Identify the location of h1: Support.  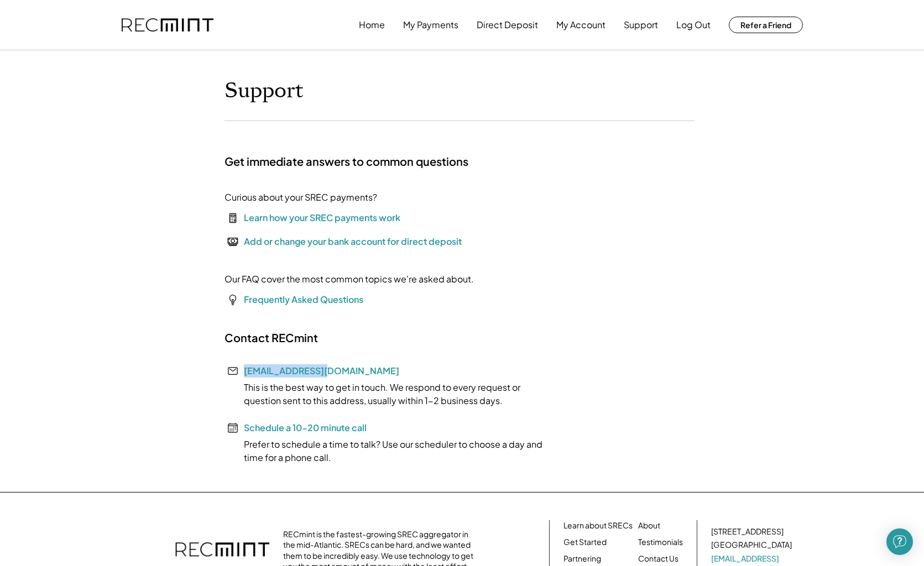
(264, 91).